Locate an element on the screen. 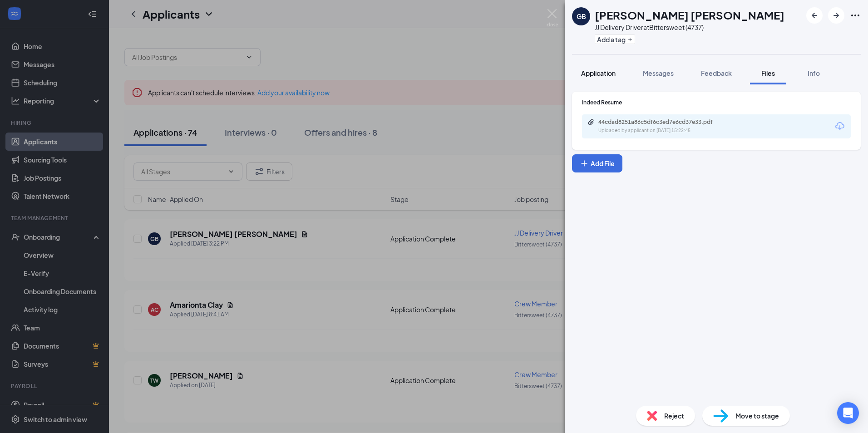 The image size is (868, 433). span: Feedback is located at coordinates (717, 73).